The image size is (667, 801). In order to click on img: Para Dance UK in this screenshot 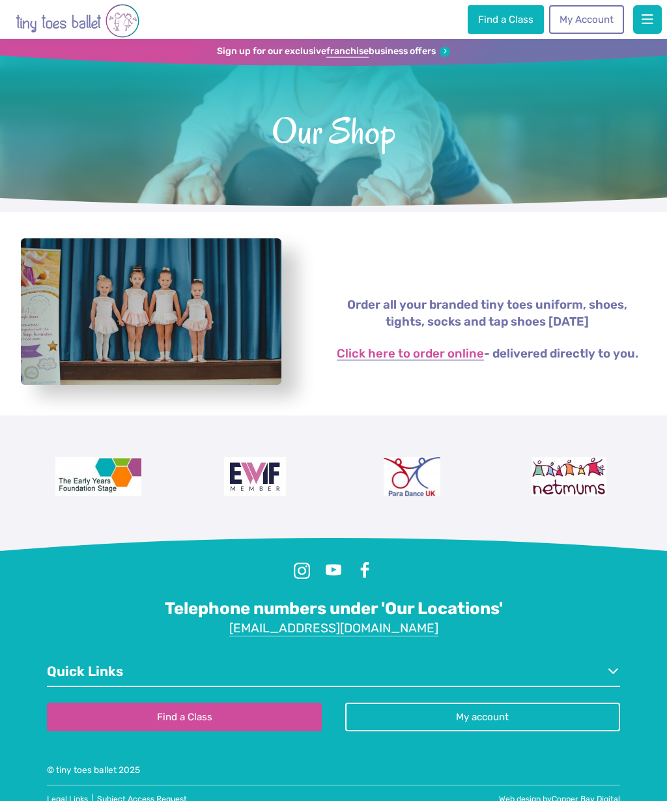, I will do `click(412, 477)`.